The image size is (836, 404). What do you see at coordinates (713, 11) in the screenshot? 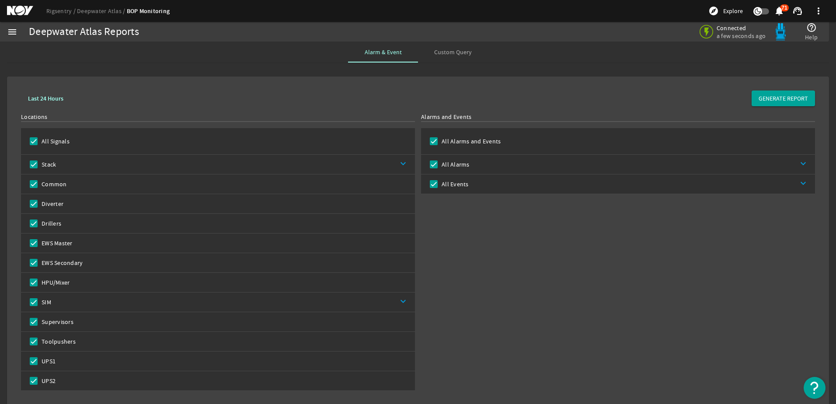
I see `mat-icon: explore` at bounding box center [713, 11].